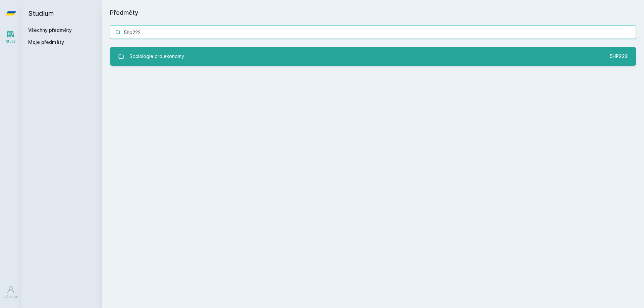  Describe the element at coordinates (373, 13) in the screenshot. I see `h1: Předměty` at that location.